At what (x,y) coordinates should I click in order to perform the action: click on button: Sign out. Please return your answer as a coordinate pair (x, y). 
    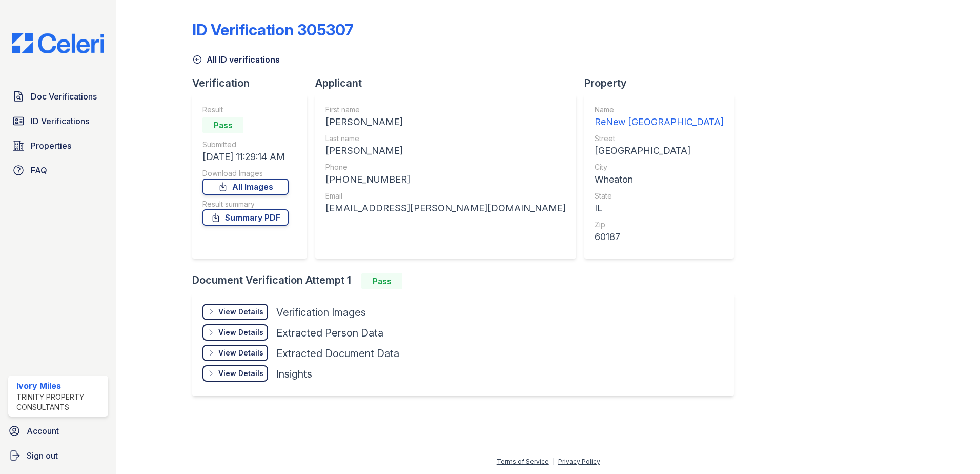
    Looking at the image, I should click on (58, 455).